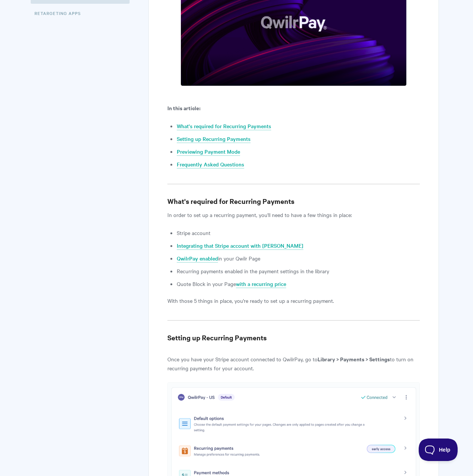 This screenshot has width=473, height=476. I want to click on p: With those 5 things in place, you're ready to set up a recurring payment., so click(293, 301).